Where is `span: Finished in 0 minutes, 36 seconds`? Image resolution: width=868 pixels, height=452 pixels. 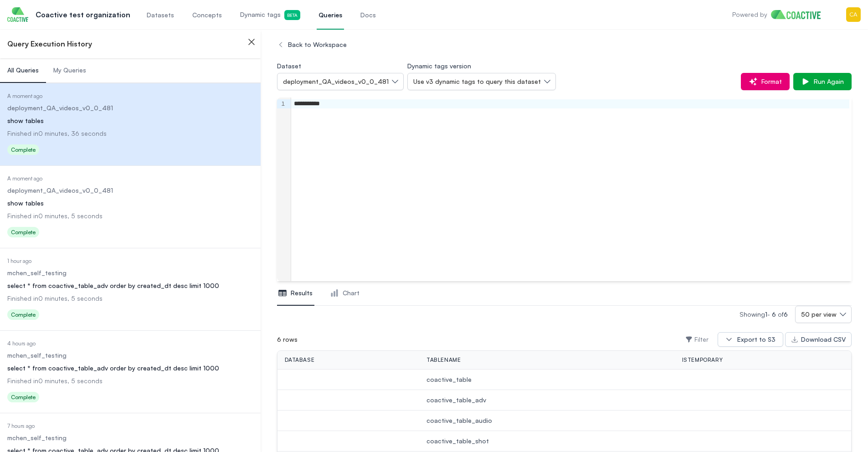
span: Finished in 0 minutes, 36 seconds is located at coordinates (57, 133).